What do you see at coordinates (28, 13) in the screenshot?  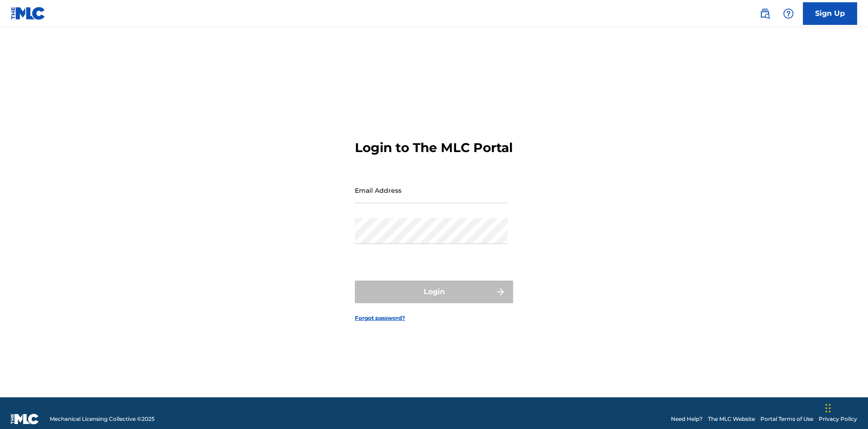 I see `img: MLC Logo` at bounding box center [28, 13].